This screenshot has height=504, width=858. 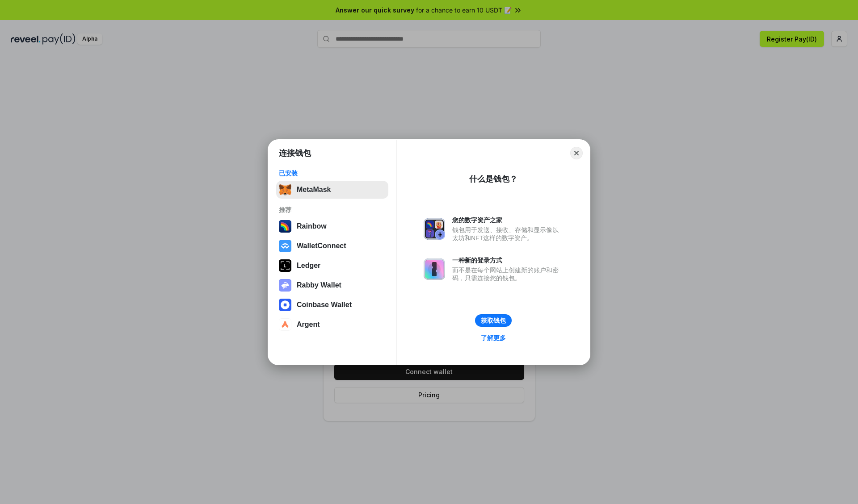 What do you see at coordinates (332, 325) in the screenshot?
I see `button: Argent` at bounding box center [332, 325].